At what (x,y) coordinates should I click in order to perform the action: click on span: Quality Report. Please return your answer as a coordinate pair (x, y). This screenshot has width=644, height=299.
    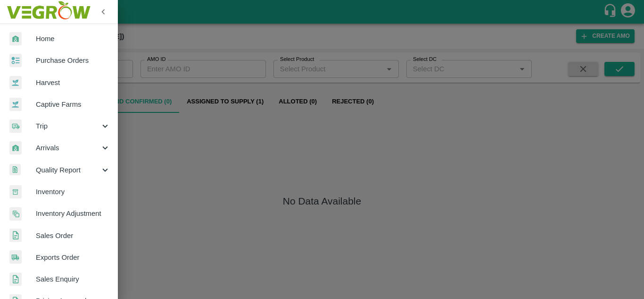
    Looking at the image, I should click on (68, 170).